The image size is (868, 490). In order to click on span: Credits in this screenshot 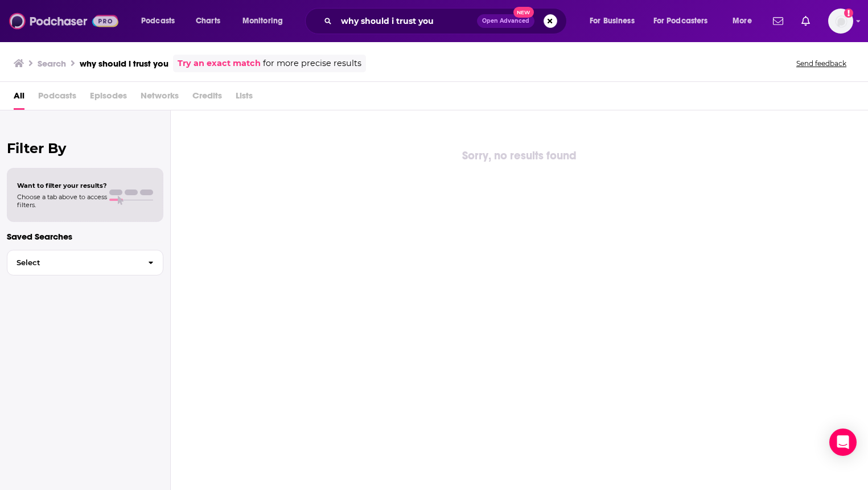, I will do `click(207, 98)`.